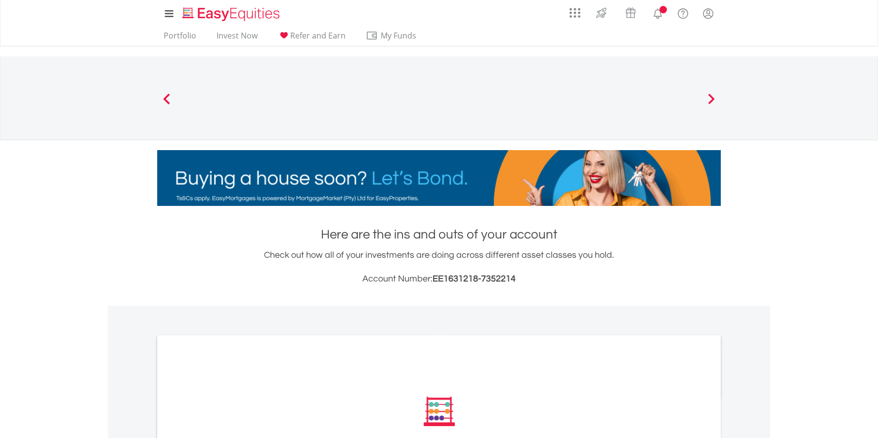  Describe the element at coordinates (231, 12) in the screenshot. I see `a: Home page` at that location.